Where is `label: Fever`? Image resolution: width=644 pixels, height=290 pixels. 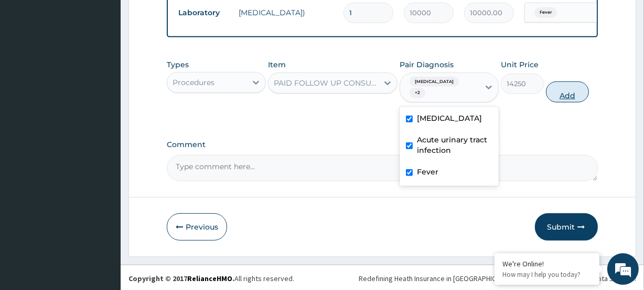 label: Fever is located at coordinates (428, 172).